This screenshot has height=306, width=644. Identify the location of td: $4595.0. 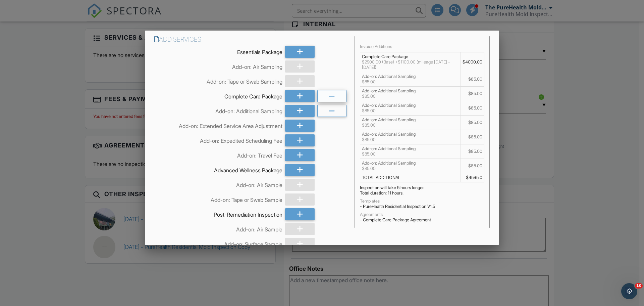
(472, 177).